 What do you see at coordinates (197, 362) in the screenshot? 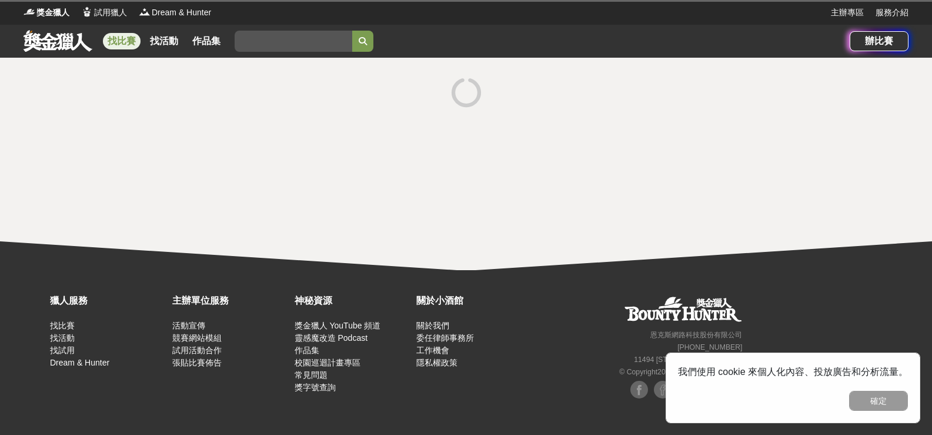
I see `a: 張貼比賽佈告` at bounding box center [197, 362].